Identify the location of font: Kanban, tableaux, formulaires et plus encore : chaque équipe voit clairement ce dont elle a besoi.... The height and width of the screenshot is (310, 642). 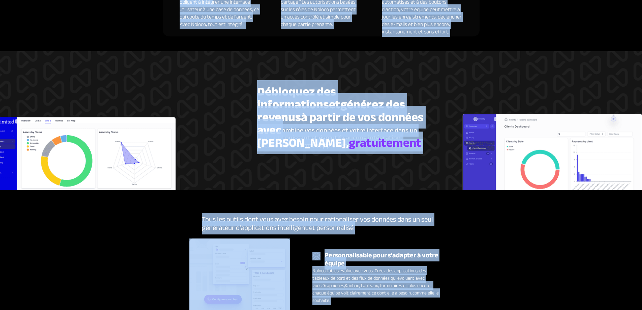
(375, 292).